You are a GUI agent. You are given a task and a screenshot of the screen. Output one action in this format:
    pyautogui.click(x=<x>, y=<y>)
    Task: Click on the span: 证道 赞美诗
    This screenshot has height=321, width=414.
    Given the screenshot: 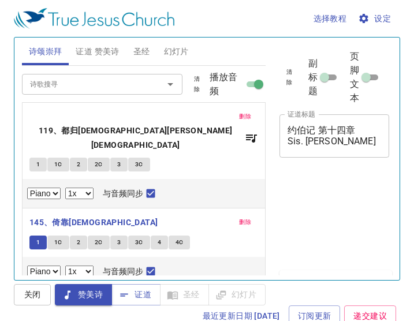 What is the action you would take?
    pyautogui.click(x=97, y=51)
    